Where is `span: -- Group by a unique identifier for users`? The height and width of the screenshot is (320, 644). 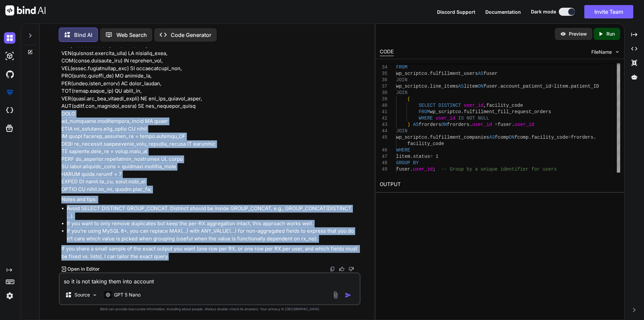 span: -- Group by a unique identifier for users is located at coordinates (499, 169).